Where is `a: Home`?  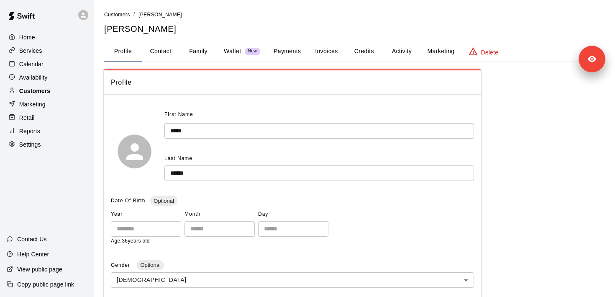 a: Home is located at coordinates (47, 37).